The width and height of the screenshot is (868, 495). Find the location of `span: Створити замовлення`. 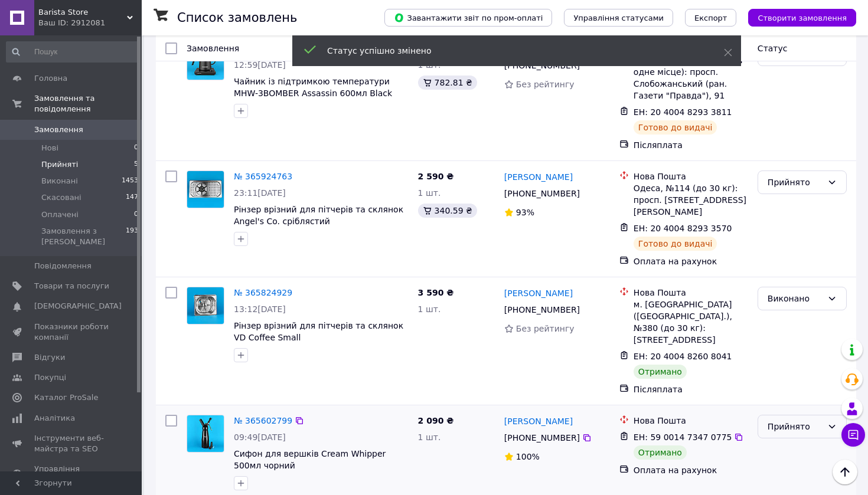

span: Створити замовлення is located at coordinates (802, 18).